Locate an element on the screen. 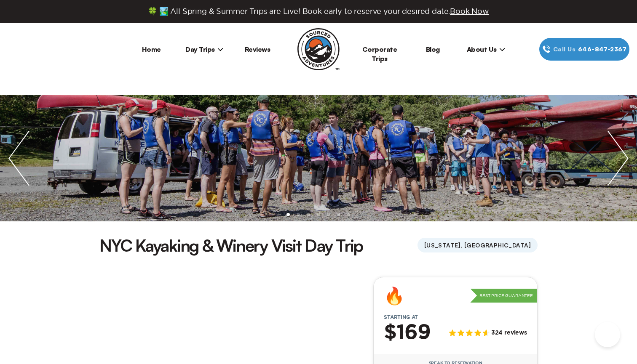  li: slide item 2 is located at coordinates (299, 215).